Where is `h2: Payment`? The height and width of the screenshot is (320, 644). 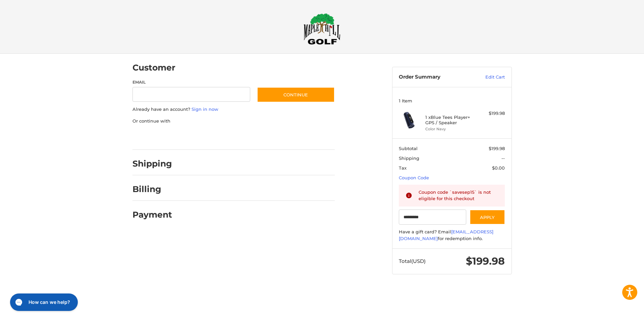
h2: Payment is located at coordinates (153, 215).